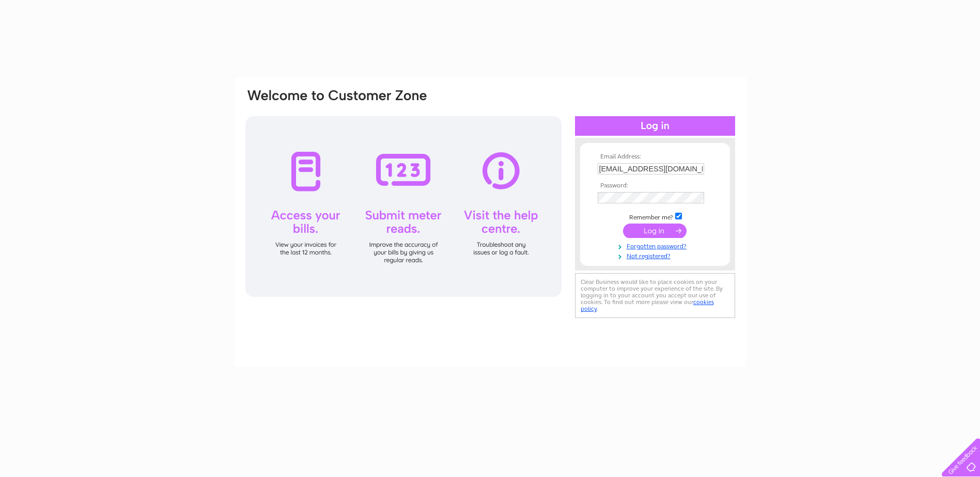 This screenshot has height=477, width=980. I want to click on th: Password:, so click(655, 186).